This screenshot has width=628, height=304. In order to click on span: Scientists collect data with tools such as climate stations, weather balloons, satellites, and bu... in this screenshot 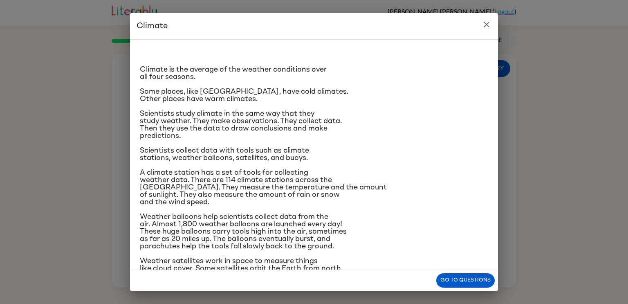, I will do `click(225, 154)`.